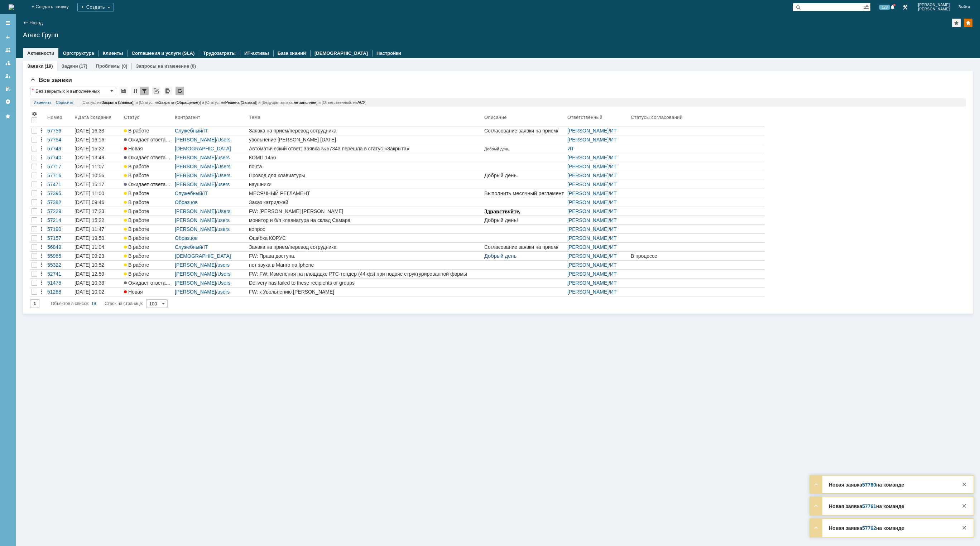 This screenshot has height=546, width=980. What do you see at coordinates (132, 117) in the screenshot?
I see `div: Статус` at bounding box center [132, 117].